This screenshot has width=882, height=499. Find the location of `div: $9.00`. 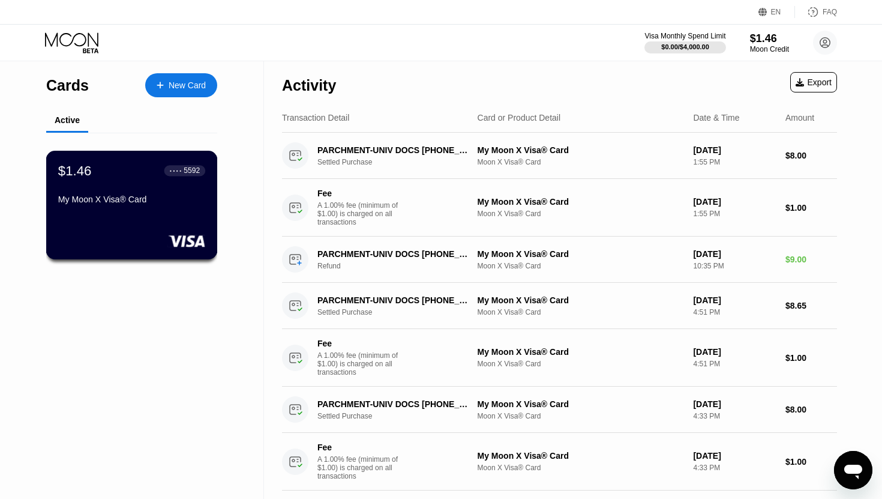

div: $9.00 is located at coordinates (811, 259).